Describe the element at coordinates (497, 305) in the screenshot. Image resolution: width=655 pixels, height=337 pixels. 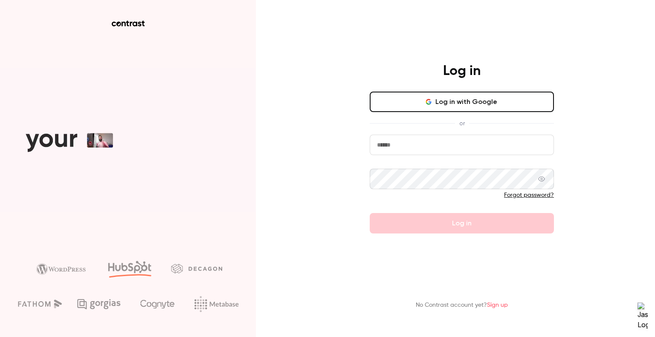
I see `a: Sign up` at that location.